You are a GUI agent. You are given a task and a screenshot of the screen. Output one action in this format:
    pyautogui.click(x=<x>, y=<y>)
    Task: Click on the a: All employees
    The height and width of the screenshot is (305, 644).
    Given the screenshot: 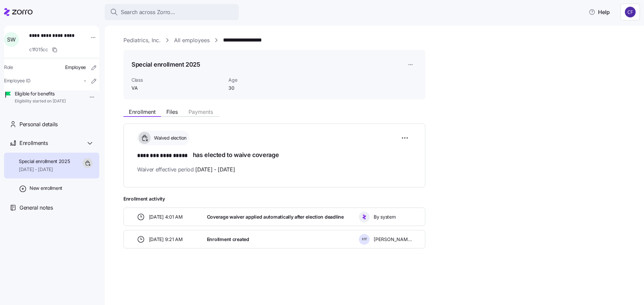 What is the action you would take?
    pyautogui.click(x=192, y=41)
    